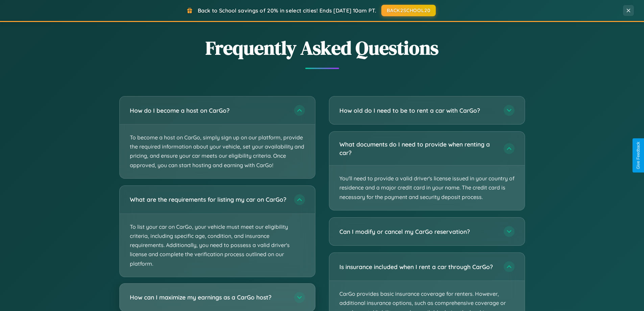 Image resolution: width=644 pixels, height=311 pixels. I want to click on h3: Is insurance included when I rent a car through CarGo?, so click(418, 267).